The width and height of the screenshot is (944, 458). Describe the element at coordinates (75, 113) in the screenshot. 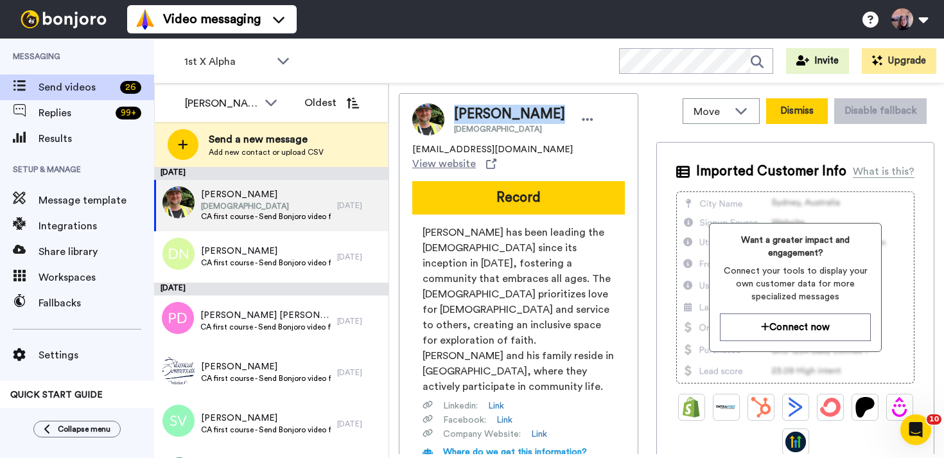

I see `span: Replies` at that location.